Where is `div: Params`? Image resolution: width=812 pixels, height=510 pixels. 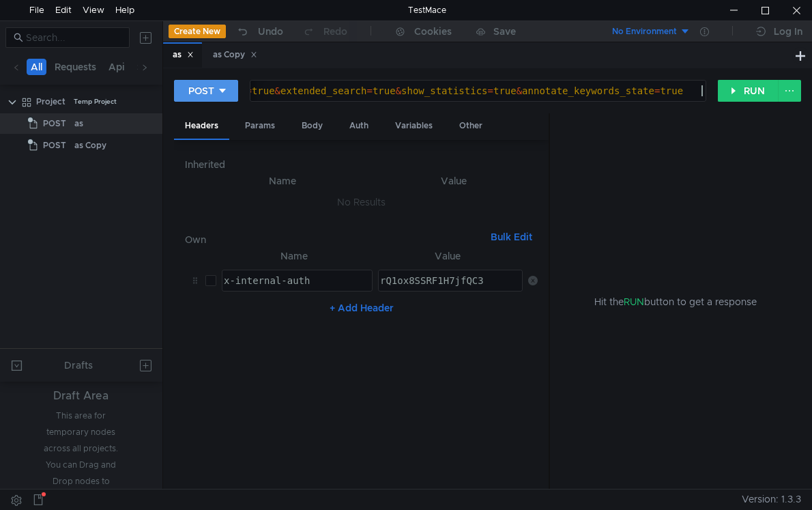 div: Params is located at coordinates (260, 126).